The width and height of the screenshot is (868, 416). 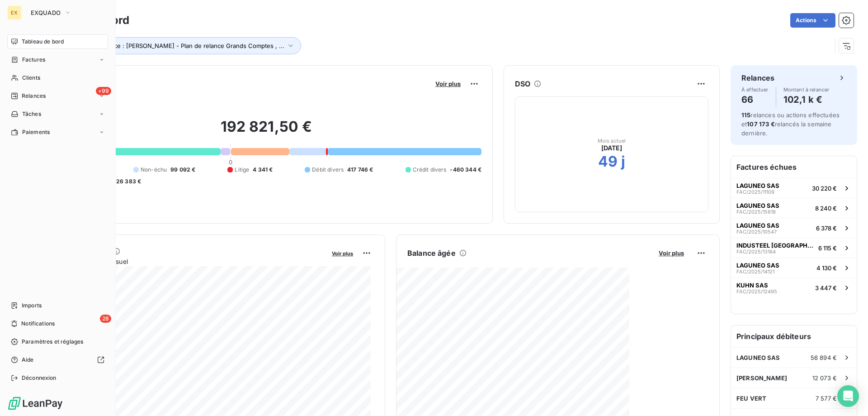 What do you see at coordinates (794, 188) in the screenshot?
I see `button: LAGUNEO SASFAC/2025/1110930 220 €` at bounding box center [794, 188].